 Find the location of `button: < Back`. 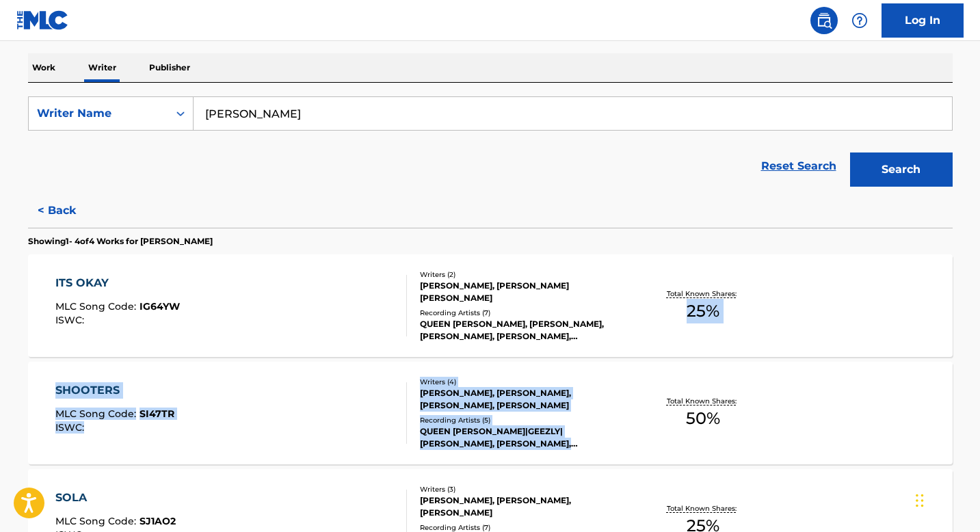

button: < Back is located at coordinates (69, 210).